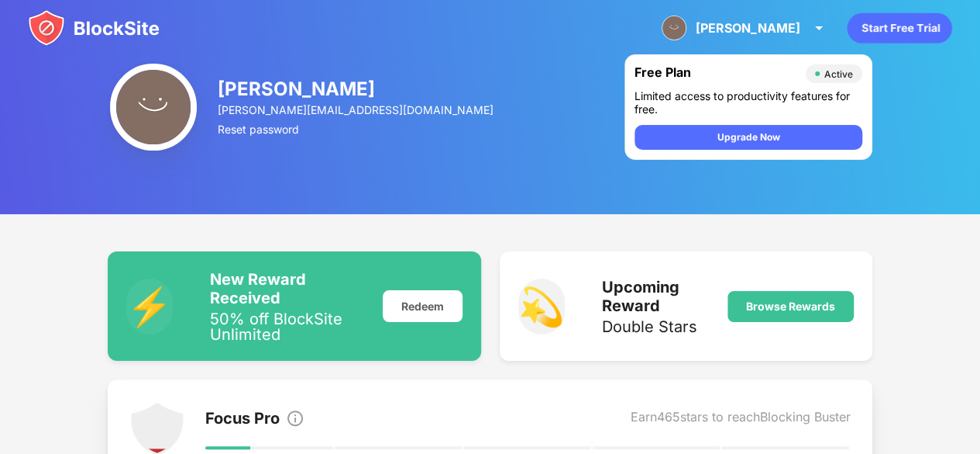  What do you see at coordinates (242, 419) in the screenshot?
I see `div: Focus Pro` at bounding box center [242, 419].